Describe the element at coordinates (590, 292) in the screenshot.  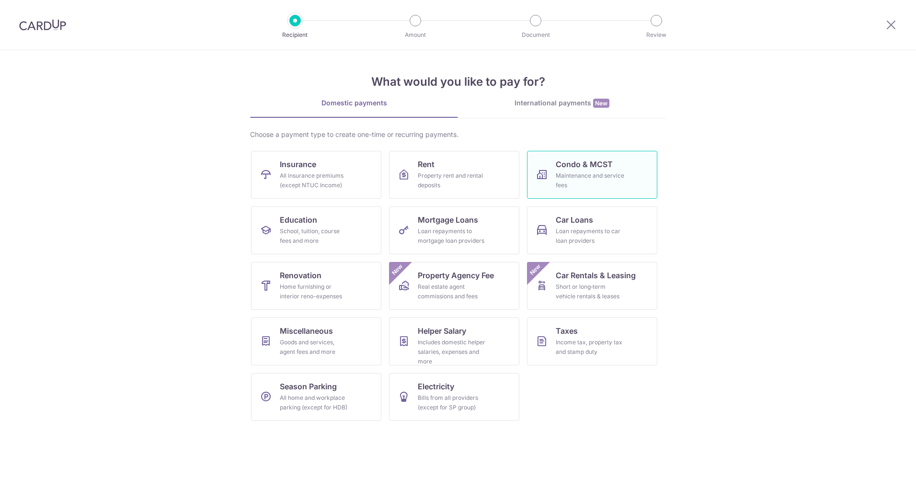
I see `div: Short or long‑term vehicle rentals & leases` at that location.